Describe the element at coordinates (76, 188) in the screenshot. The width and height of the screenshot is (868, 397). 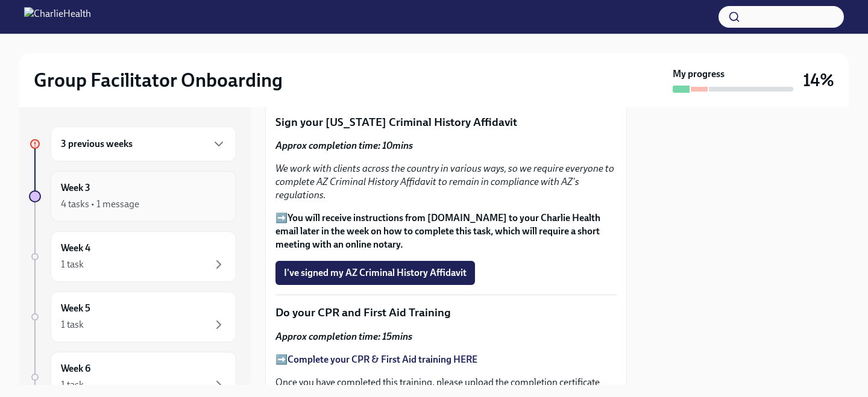
I see `h6: Week 3` at that location.